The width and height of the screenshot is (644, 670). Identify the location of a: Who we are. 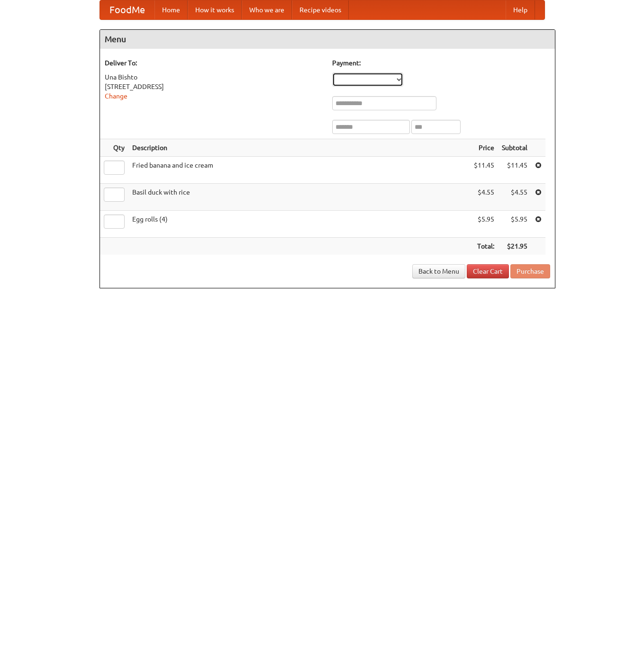
(267, 10).